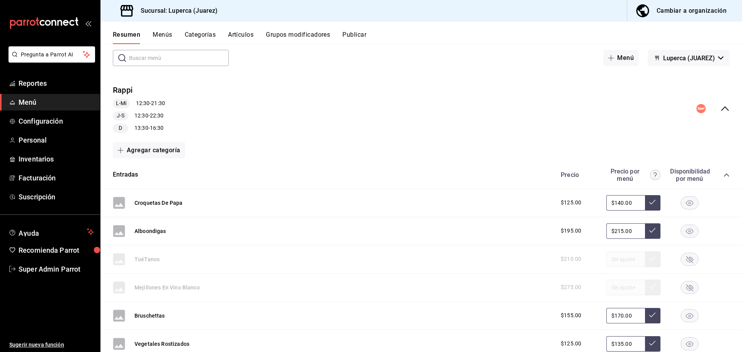  Describe the element at coordinates (56, 102) in the screenshot. I see `span: Menú` at that location.